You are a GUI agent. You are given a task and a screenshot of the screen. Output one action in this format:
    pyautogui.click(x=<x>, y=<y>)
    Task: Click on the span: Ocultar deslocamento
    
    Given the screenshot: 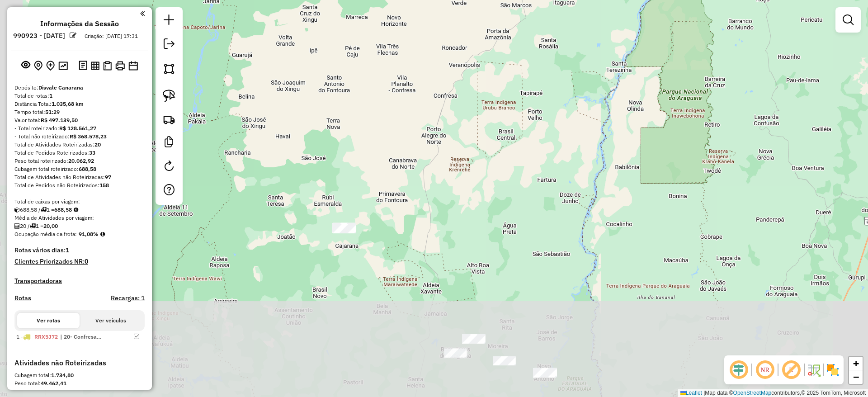 What is the action you would take?
    pyautogui.click(x=738, y=370)
    